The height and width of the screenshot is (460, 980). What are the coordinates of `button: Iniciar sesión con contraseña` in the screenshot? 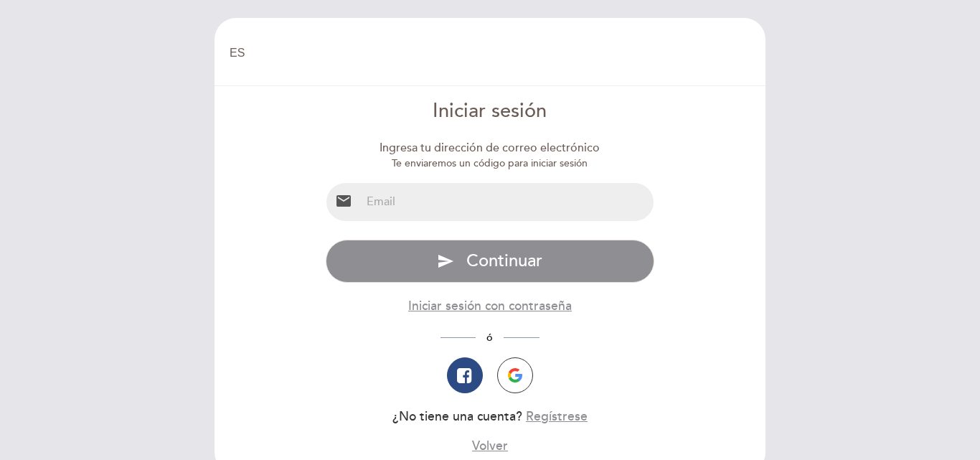 It's located at (490, 306).